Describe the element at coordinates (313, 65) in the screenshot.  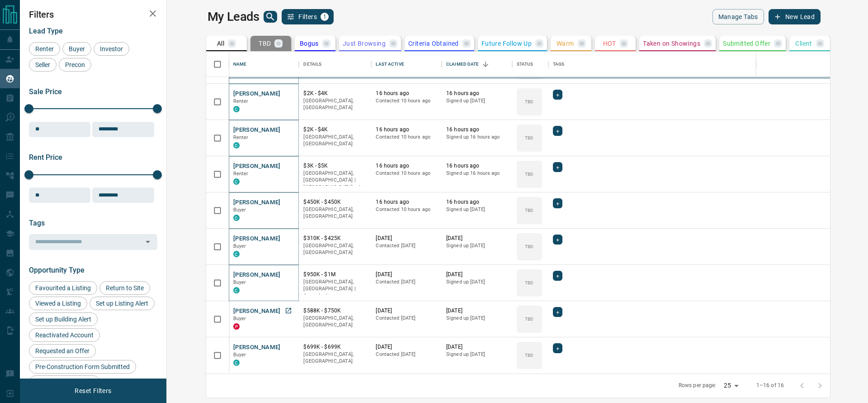
I see `div: Details` at that location.